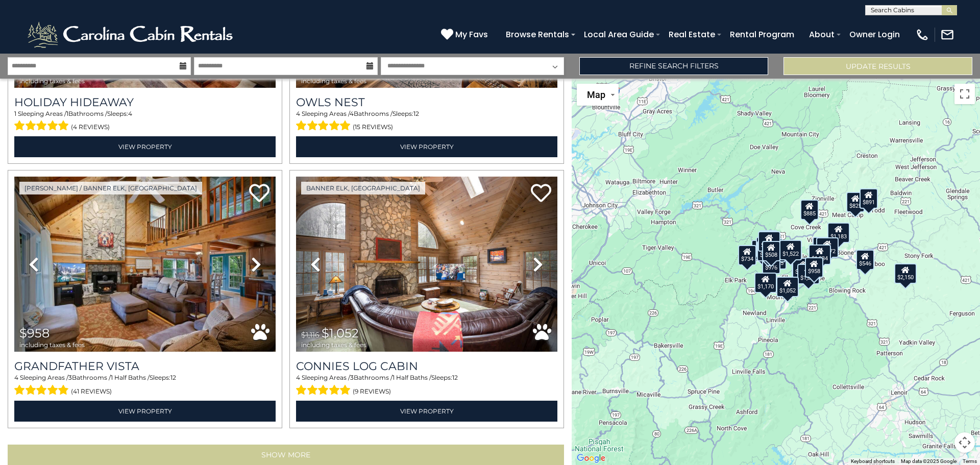 The height and width of the screenshot is (465, 980). Describe the element at coordinates (591, 458) in the screenshot. I see `img: Google` at that location.